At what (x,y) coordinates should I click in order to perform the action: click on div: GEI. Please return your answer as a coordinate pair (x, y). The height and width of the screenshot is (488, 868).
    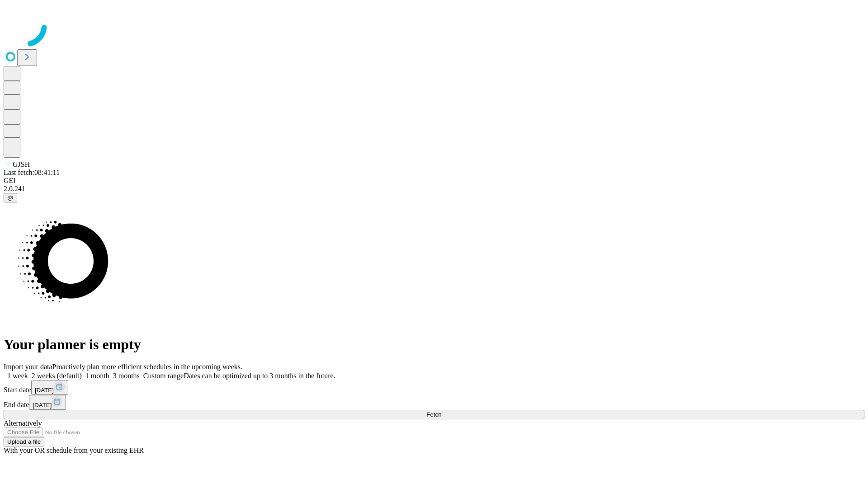
    Looking at the image, I should click on (434, 181).